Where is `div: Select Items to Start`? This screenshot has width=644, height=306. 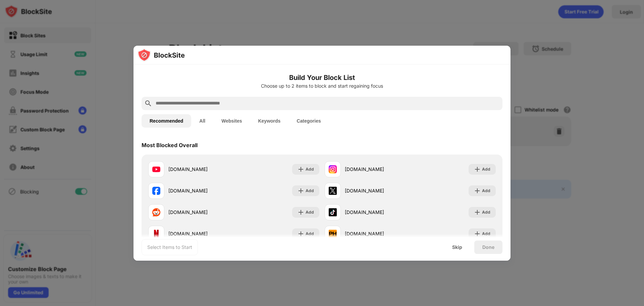 div: Select Items to Start is located at coordinates (170, 247).